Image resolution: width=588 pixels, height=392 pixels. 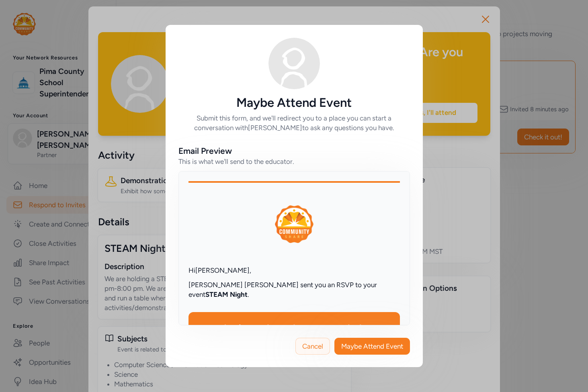 I want to click on button: Maybe Attend Event, so click(x=372, y=346).